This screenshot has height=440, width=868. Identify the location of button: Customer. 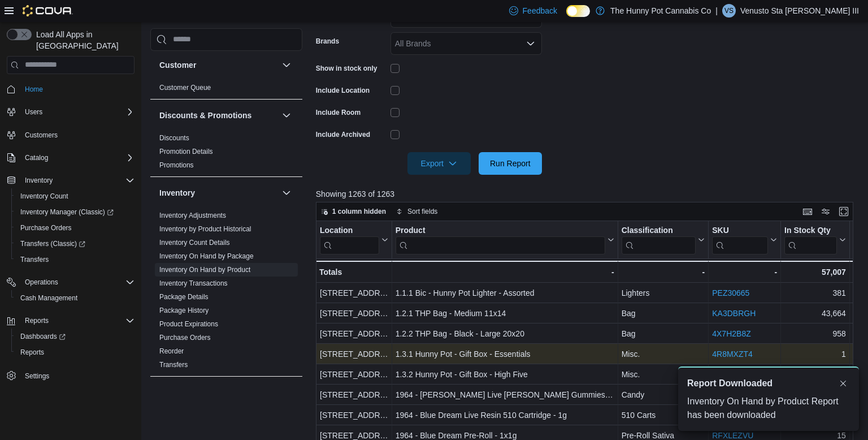
(218, 65).